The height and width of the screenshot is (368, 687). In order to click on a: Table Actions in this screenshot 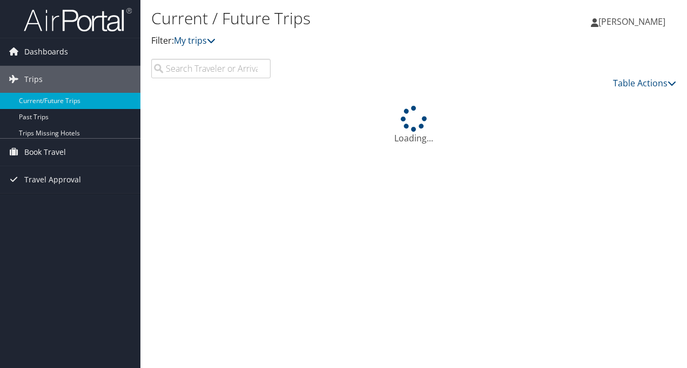, I will do `click(644, 83)`.